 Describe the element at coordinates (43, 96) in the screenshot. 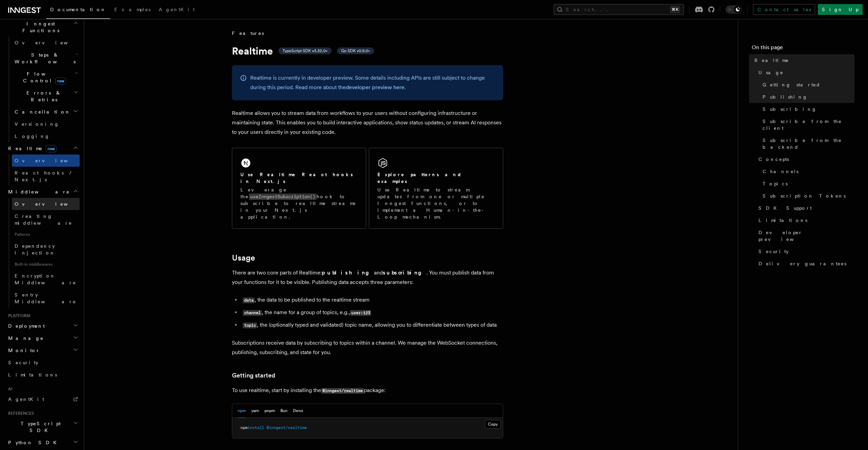

I see `span: Errors & Retries` at that location.